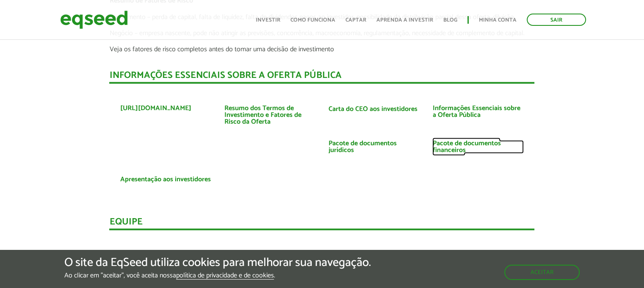 This screenshot has width=644, height=288. What do you see at coordinates (270, 115) in the screenshot?
I see `a: Resumo dos Termos de Investimento e Fatores de Risco da Oferta` at bounding box center [270, 115].